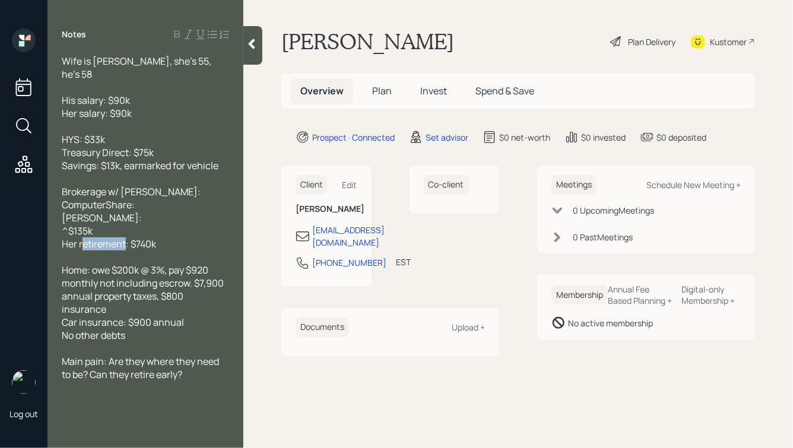 The width and height of the screenshot is (793, 448). What do you see at coordinates (107, 153) in the screenshot?
I see `span: Treasury Direct: $75k` at bounding box center [107, 153].